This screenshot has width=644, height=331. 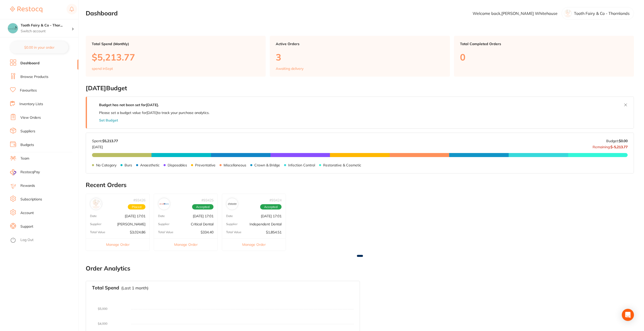 What do you see at coordinates (610, 146) in the screenshot?
I see `p: Remaining:` at bounding box center [610, 146].